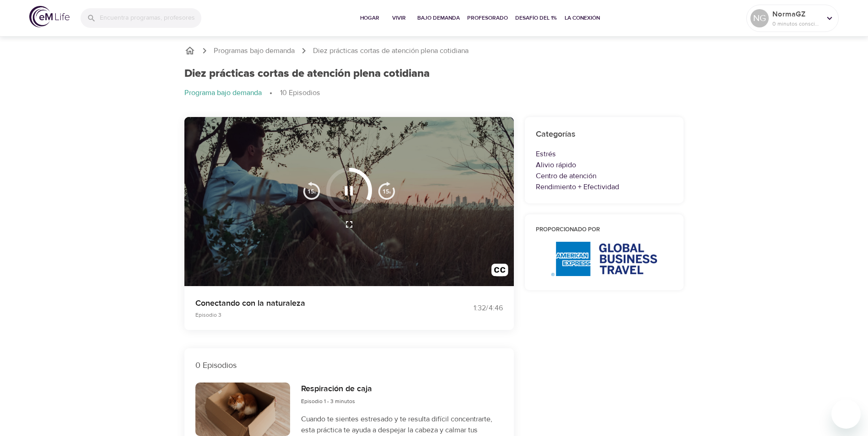 Image resolution: width=868 pixels, height=436 pixels. Describe the element at coordinates (391, 51) in the screenshot. I see `p: Diez prácticas cortas de atención plena cotidiana` at that location.